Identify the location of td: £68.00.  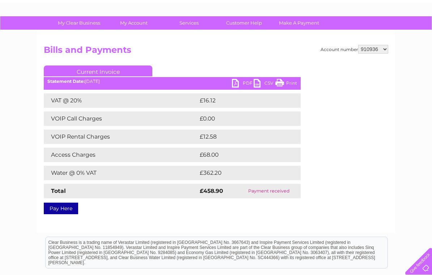
(242, 155).